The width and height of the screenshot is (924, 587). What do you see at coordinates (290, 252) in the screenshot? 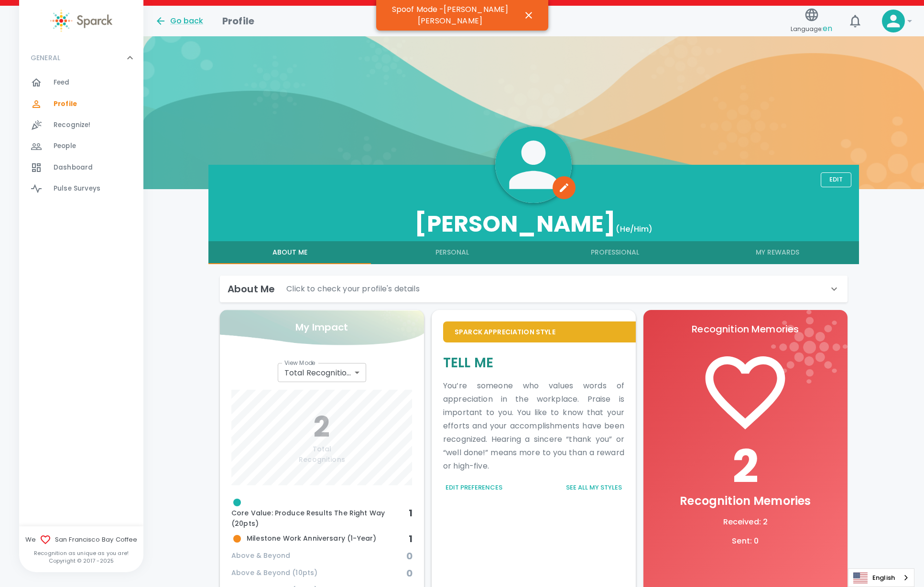
I see `button: About Me` at bounding box center [290, 252].